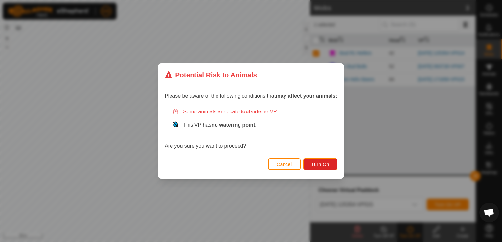 This screenshot has width=502, height=242. Describe the element at coordinates (251, 112) in the screenshot. I see `span: located the VP.` at that location.